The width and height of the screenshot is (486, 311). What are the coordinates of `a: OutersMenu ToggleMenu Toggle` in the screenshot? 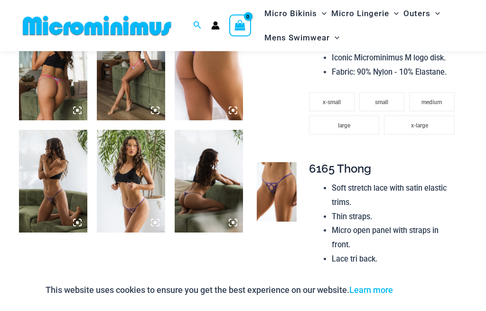 It's located at (422, 13).